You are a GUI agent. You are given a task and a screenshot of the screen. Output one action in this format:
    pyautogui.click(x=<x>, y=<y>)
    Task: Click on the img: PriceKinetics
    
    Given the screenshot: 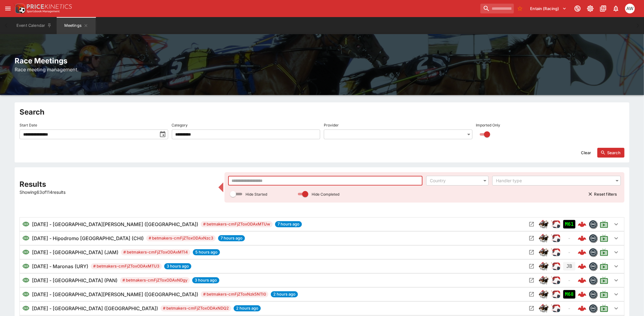 What is the action you would take?
    pyautogui.click(x=50, y=6)
    